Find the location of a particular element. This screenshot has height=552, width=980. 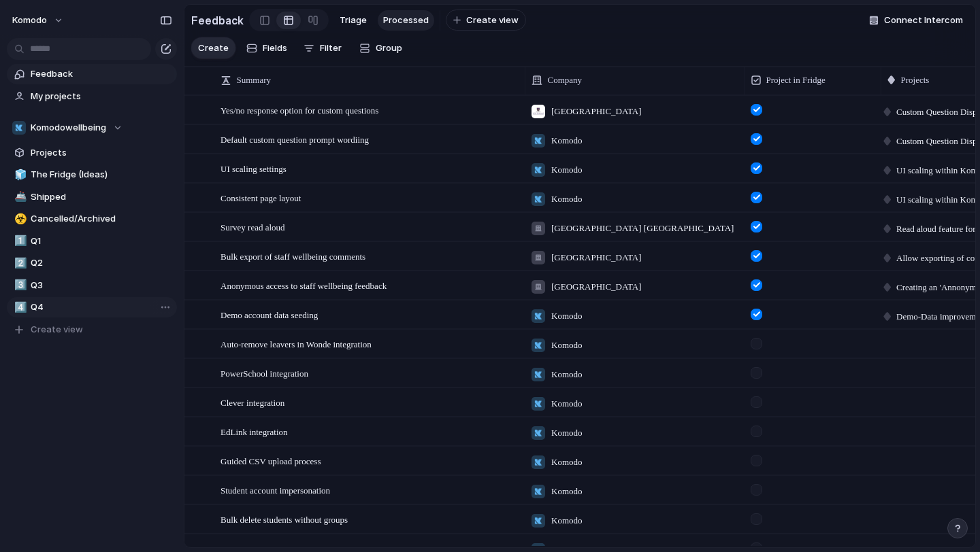

div: 3️⃣Q3 is located at coordinates (92, 286).